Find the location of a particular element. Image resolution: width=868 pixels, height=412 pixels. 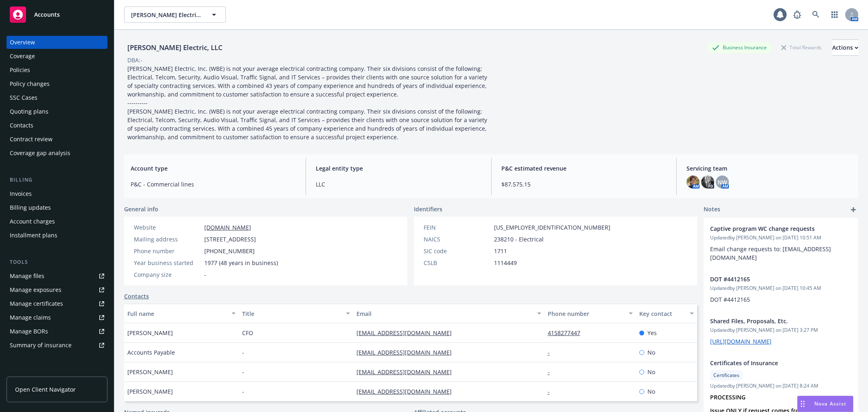

div: Email is located at coordinates (444, 313).